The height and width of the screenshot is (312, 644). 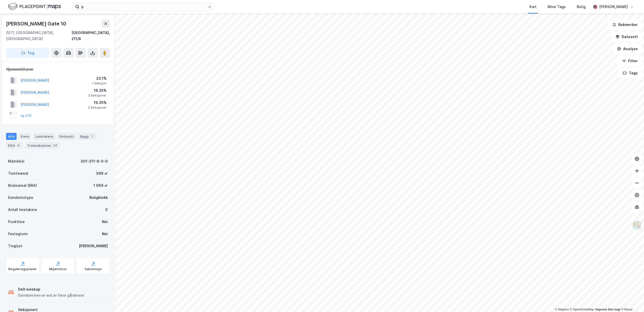 I want to click on button: Tag, so click(x=28, y=53).